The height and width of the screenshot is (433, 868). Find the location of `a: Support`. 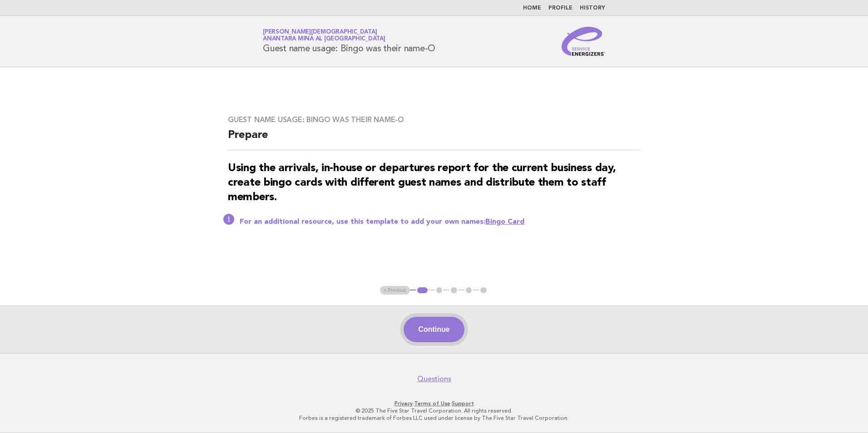

a: Support is located at coordinates (463, 403).